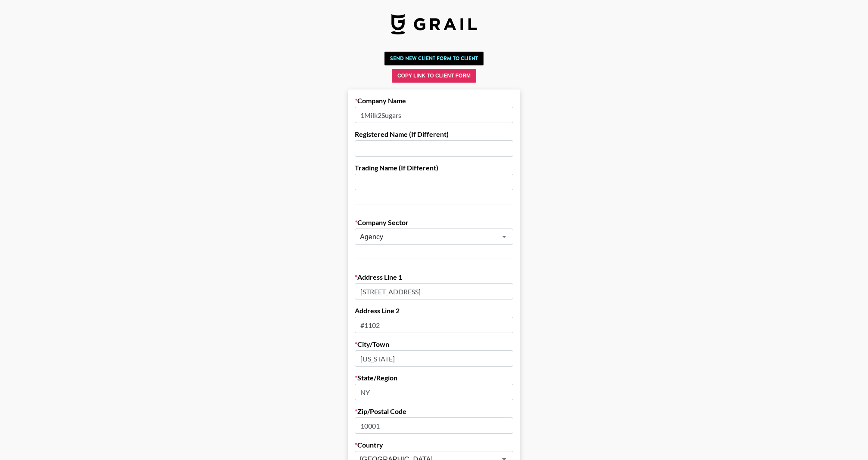 Image resolution: width=868 pixels, height=460 pixels. What do you see at coordinates (434, 59) in the screenshot?
I see `button: Send New Client Form to Client` at bounding box center [434, 59].